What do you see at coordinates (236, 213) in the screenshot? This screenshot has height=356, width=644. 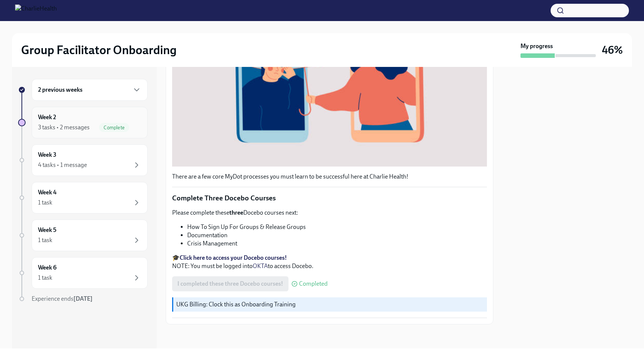 I see `strong: three` at bounding box center [236, 213].